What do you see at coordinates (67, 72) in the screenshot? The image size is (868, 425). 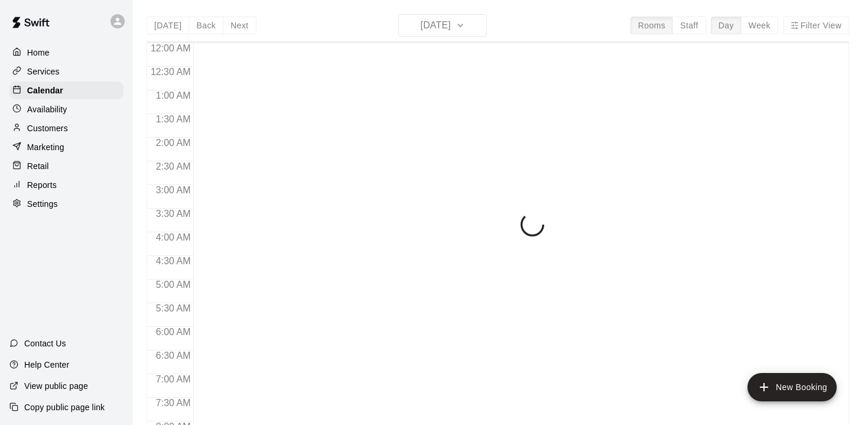 I see `div: Services` at bounding box center [67, 72].